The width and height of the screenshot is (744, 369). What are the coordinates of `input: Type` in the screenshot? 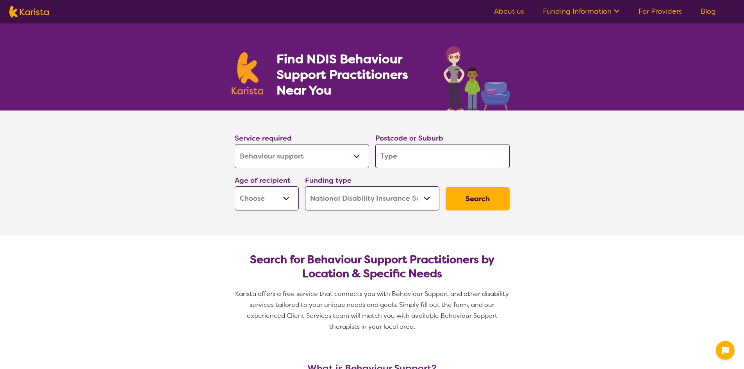 It's located at (443, 156).